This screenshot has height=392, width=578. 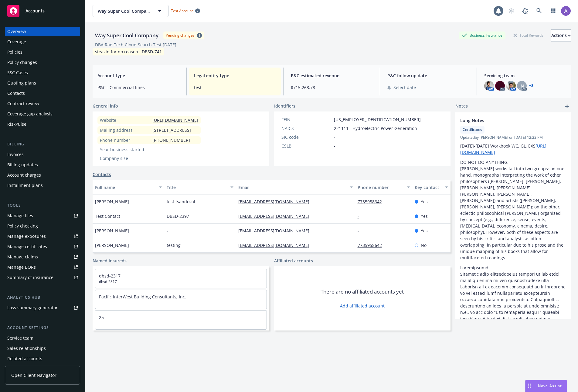 What do you see at coordinates (107, 217) in the screenshot?
I see `span: Test Contact` at bounding box center [107, 217].